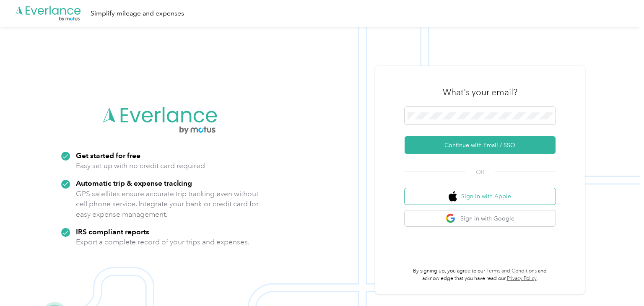 Image resolution: width=644 pixels, height=306 pixels. I want to click on button: apple logoSign in with Apple, so click(480, 196).